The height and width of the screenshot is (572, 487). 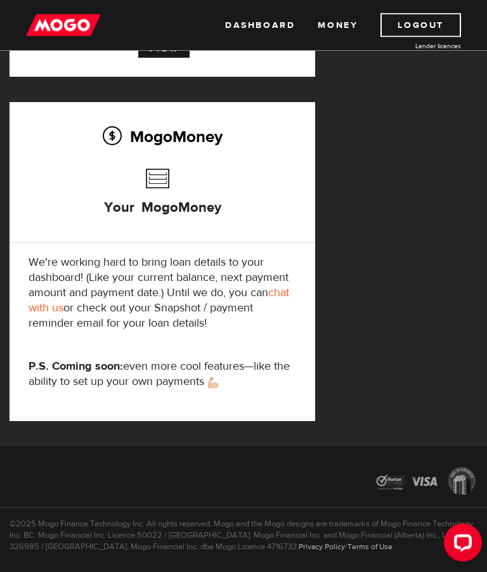 I want to click on h3: Your MogoMoney, so click(x=162, y=199).